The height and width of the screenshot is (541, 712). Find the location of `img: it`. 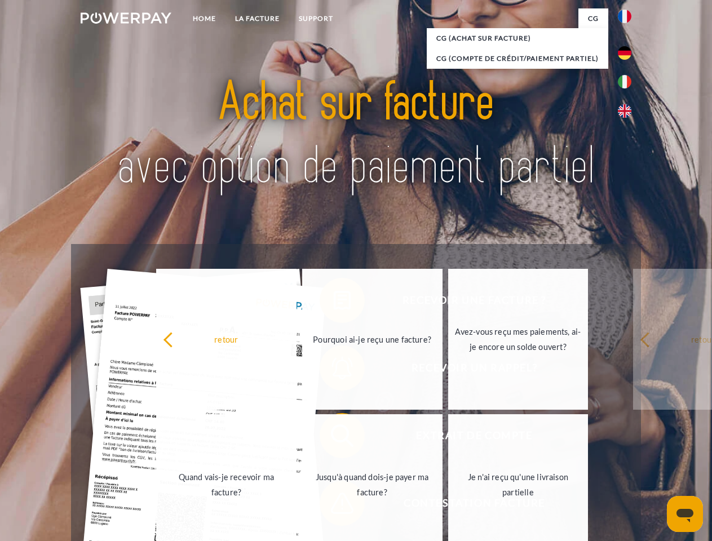

img: it is located at coordinates (625, 82).